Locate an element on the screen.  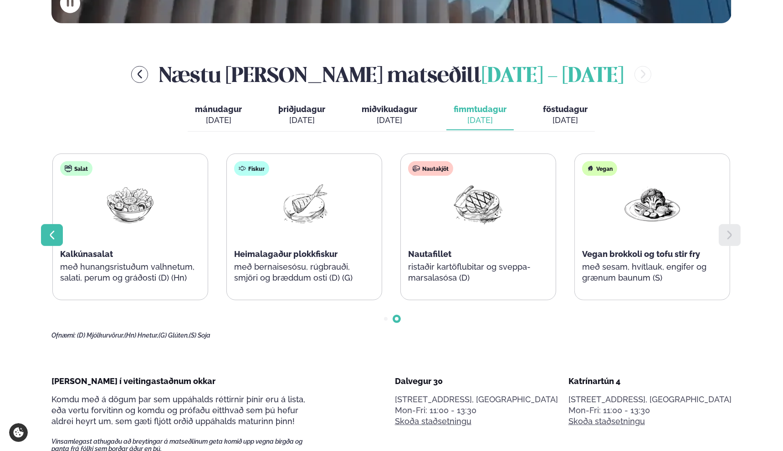
div: Nautakjöt is located at coordinates (430, 169).